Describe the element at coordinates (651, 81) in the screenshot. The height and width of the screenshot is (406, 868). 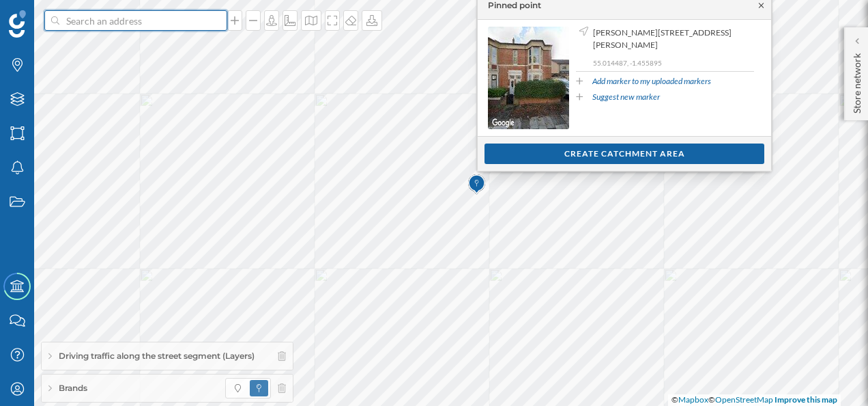
I see `a: Add marker to my uploaded markers` at that location.